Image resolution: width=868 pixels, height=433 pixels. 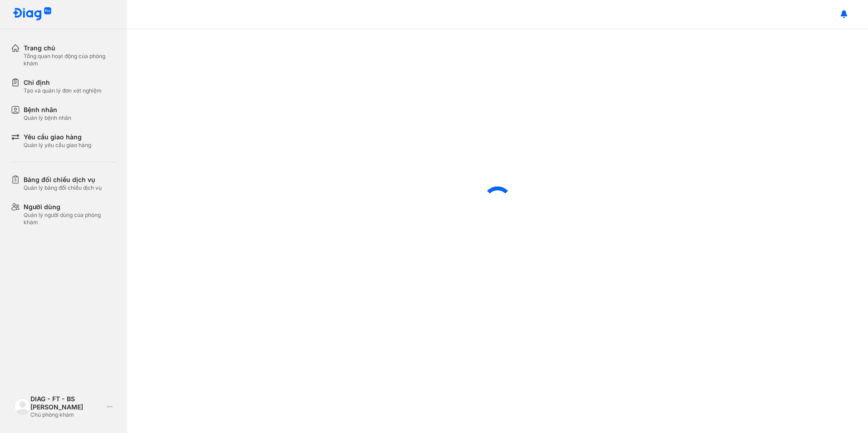 What do you see at coordinates (57, 138) in the screenshot?
I see `div: Yêu cầu giao hàng` at bounding box center [57, 138].